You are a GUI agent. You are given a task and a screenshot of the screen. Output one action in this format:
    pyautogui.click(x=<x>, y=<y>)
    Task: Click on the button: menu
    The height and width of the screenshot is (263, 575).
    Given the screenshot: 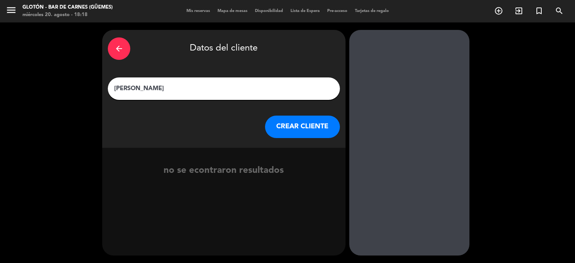 What is the action you would take?
    pyautogui.click(x=11, y=11)
    